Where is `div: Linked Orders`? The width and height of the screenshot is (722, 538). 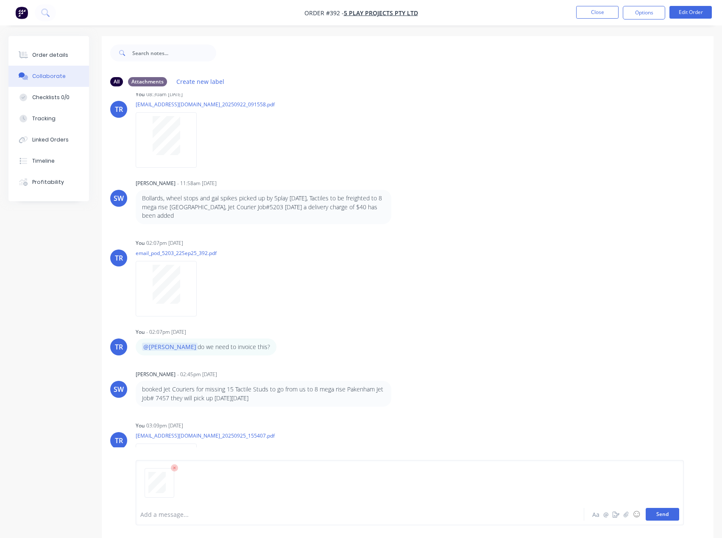 div: Linked Orders is located at coordinates (50, 140).